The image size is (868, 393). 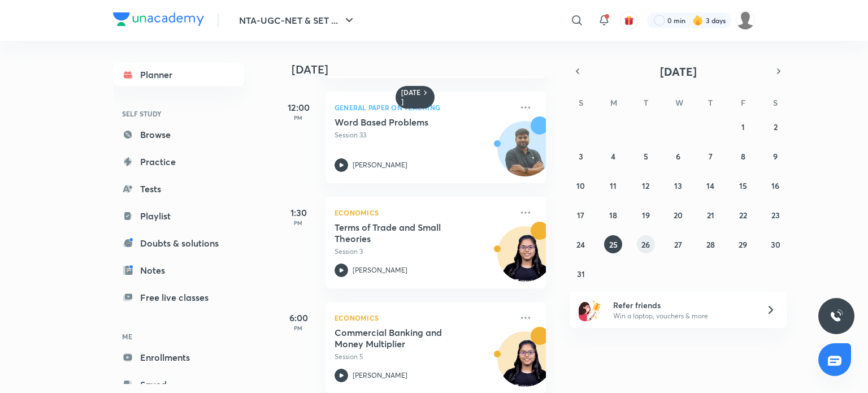 I want to click on abbr: August 25, 2025, so click(x=613, y=244).